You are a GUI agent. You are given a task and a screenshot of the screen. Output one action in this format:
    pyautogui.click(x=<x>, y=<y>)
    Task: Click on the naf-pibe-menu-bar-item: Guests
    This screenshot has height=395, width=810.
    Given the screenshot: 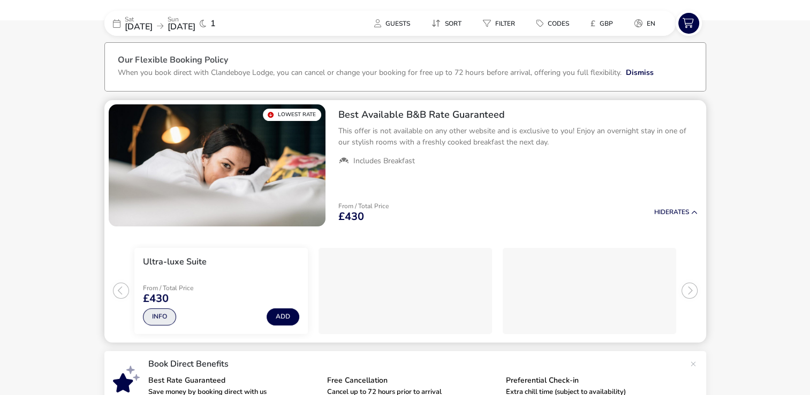 What is the action you would take?
    pyautogui.click(x=394, y=23)
    